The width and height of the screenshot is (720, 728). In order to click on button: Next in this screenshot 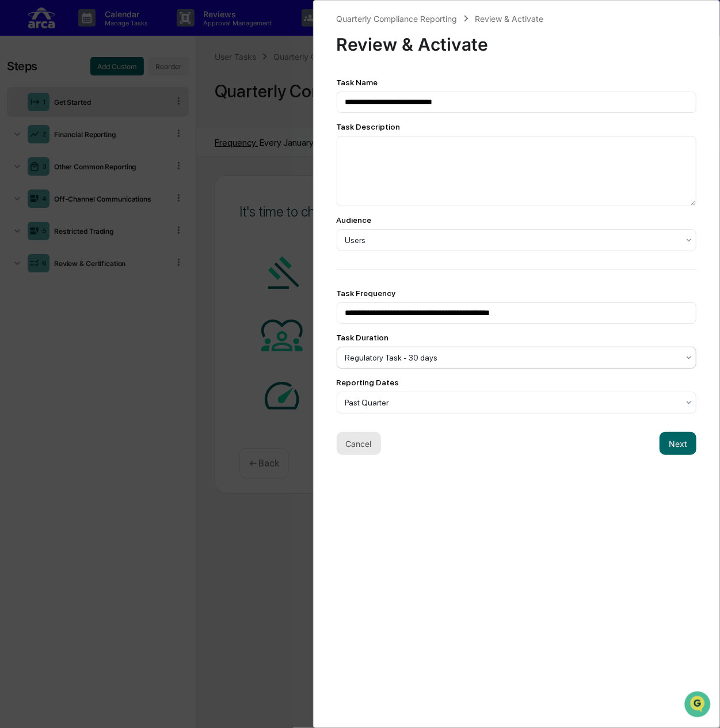, I will do `click(678, 444)`.